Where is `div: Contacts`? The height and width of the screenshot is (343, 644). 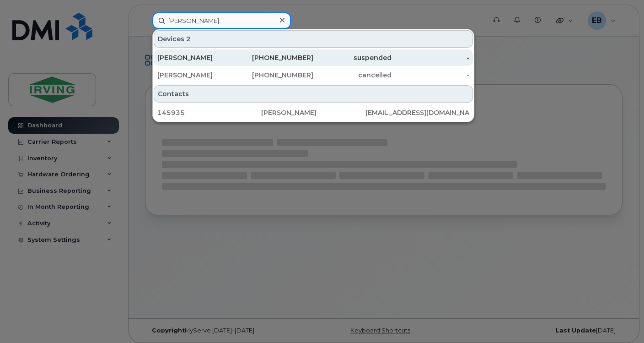
div: Contacts is located at coordinates (313, 94).